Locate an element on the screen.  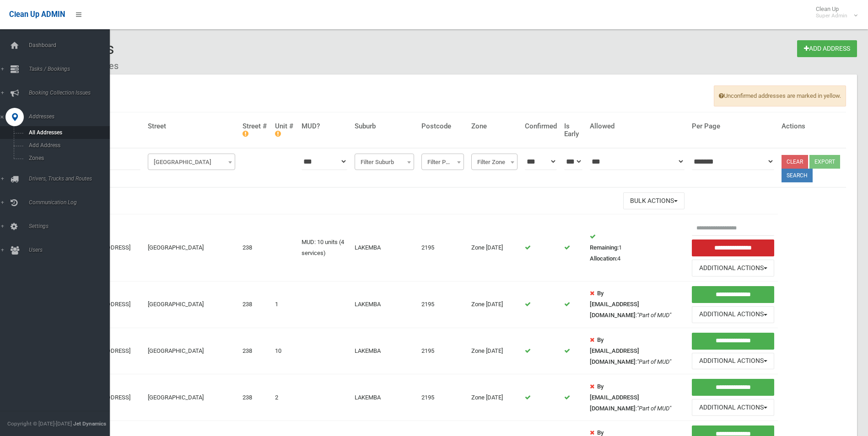
td: 10 is located at coordinates (285, 351).